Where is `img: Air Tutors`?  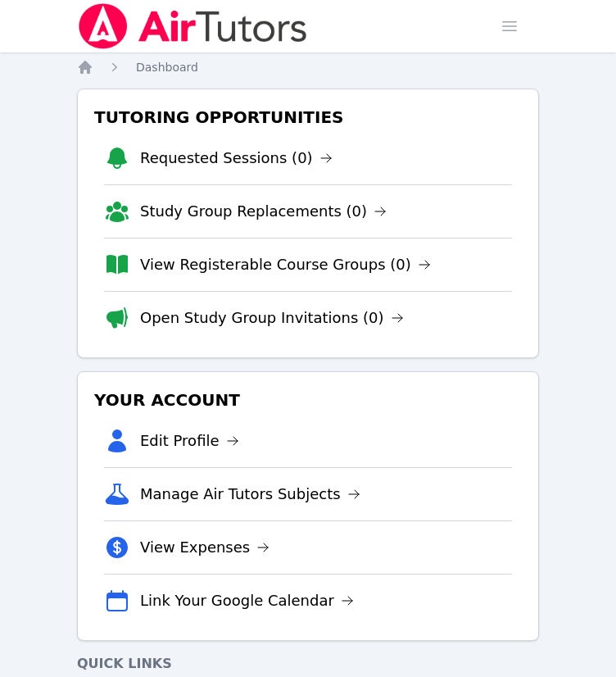
img: Air Tutors is located at coordinates (193, 26).